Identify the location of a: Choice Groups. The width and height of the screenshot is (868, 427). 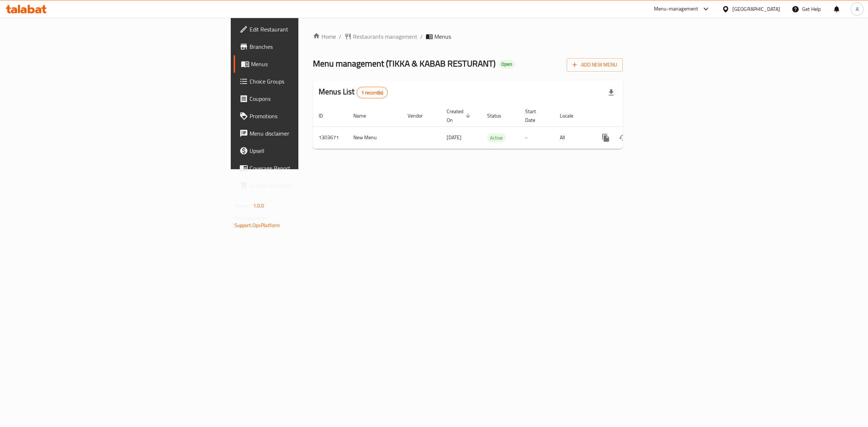
(305, 82).